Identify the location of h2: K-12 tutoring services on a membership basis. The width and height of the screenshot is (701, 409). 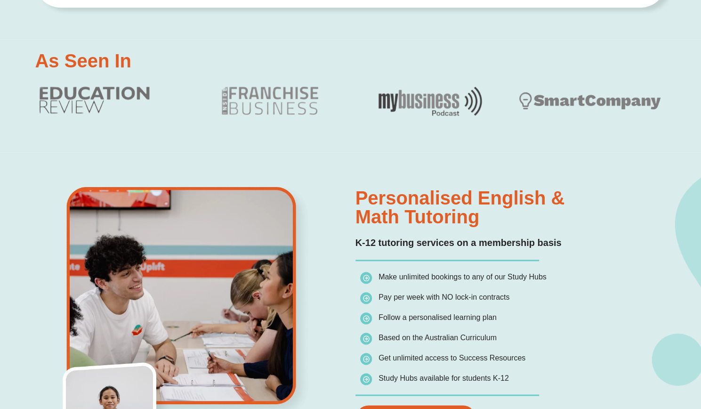
(509, 243).